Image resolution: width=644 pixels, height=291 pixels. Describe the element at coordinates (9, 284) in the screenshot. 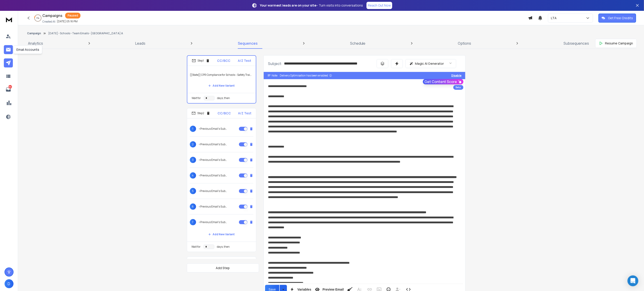

I see `button: D` at that location.